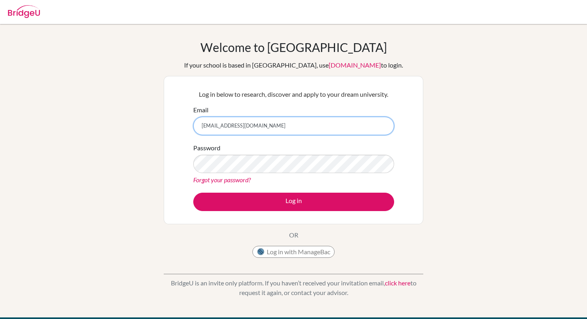 The image size is (587, 319). Describe the element at coordinates (293, 94) in the screenshot. I see `p: Log in below to research, discover and apply to your dream university.` at that location.